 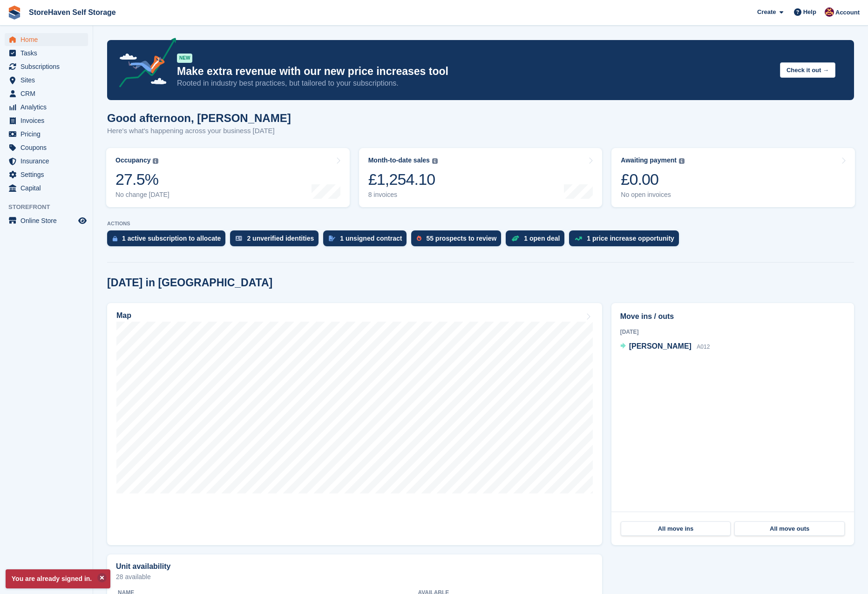 I want to click on a: Awaiting payment £0.00 No open invoices, so click(x=733, y=178).